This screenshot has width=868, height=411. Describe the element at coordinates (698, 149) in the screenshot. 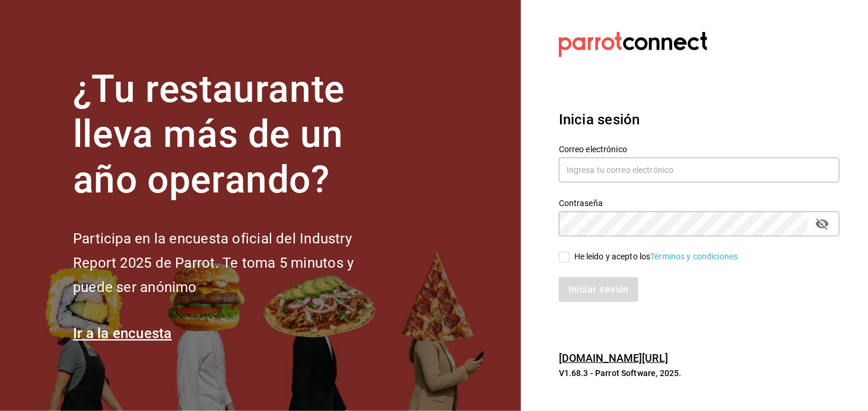

I see `label: Correo electrónico` at that location.